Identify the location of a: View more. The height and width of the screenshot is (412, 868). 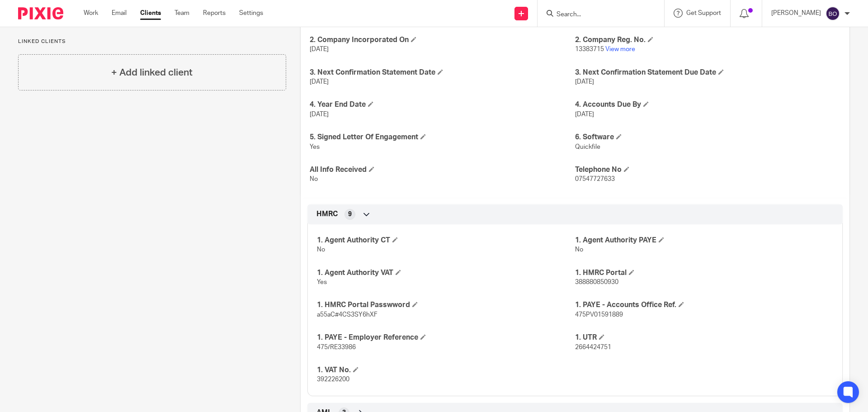
(620, 49).